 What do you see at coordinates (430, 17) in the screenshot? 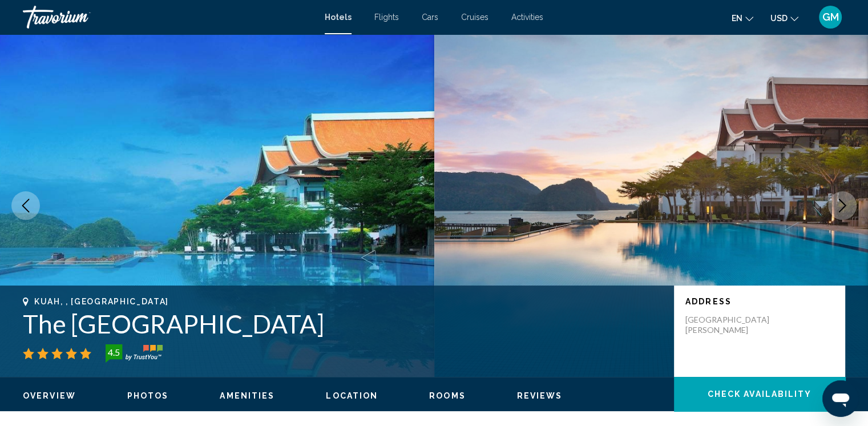
I see `span: Cars` at bounding box center [430, 17].